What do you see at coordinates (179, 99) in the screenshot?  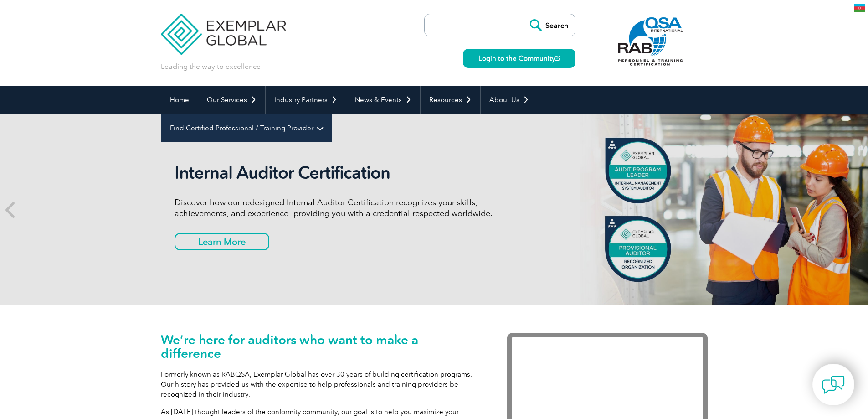 I see `a: Home` at bounding box center [179, 99].